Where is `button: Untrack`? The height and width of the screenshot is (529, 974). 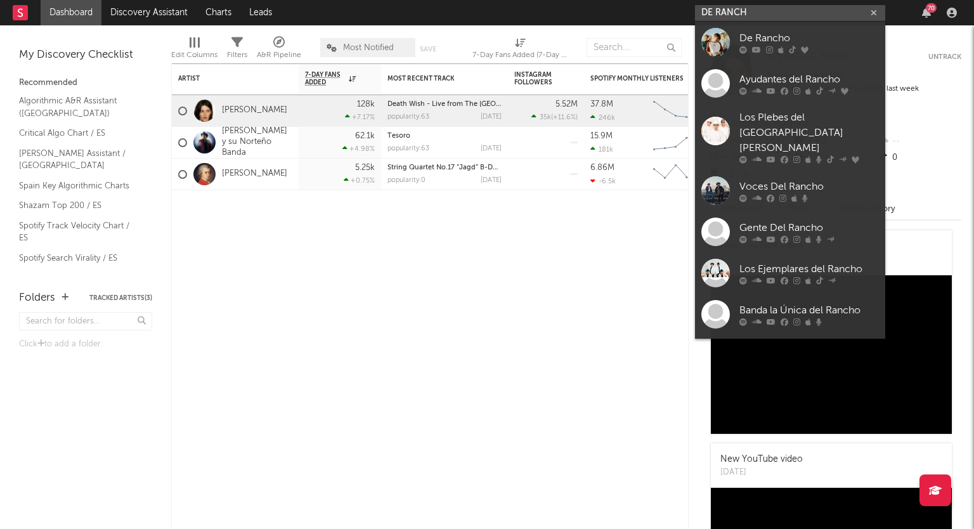
button: Untrack is located at coordinates (944, 57).